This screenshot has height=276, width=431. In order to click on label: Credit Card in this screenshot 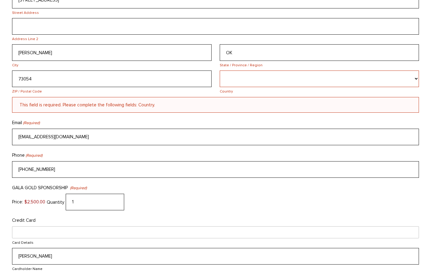, I will do `click(24, 220)`.